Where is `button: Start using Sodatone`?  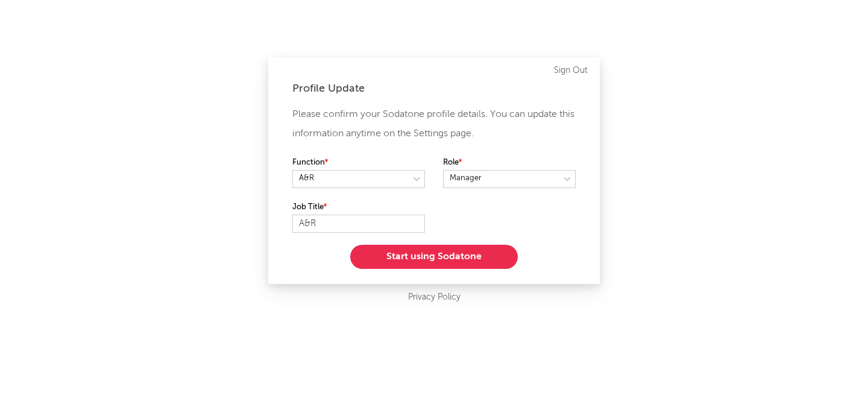
button: Start using Sodatone is located at coordinates (434, 257).